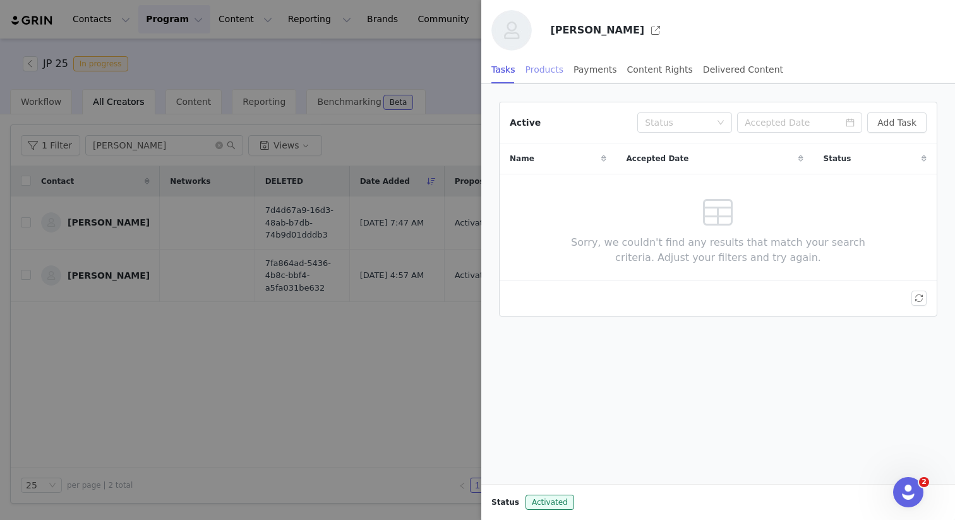 Image resolution: width=955 pixels, height=520 pixels. What do you see at coordinates (522, 159) in the screenshot?
I see `span: Name` at bounding box center [522, 159].